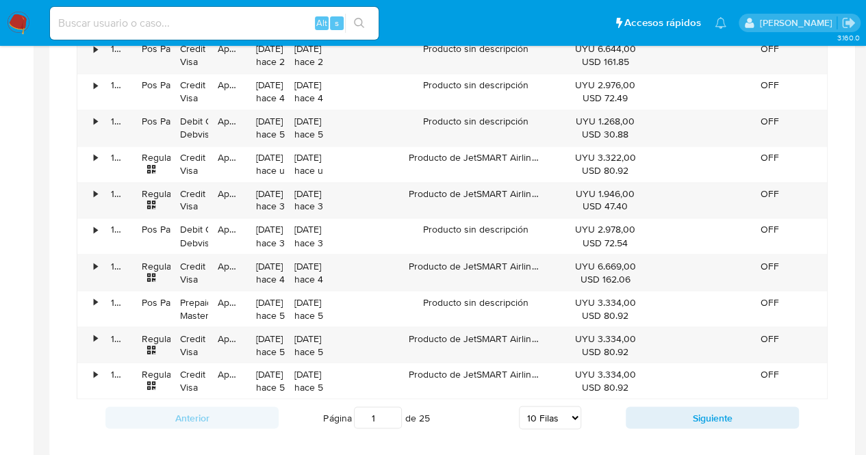  What do you see at coordinates (322, 23) in the screenshot?
I see `span: Alt` at bounding box center [322, 23].